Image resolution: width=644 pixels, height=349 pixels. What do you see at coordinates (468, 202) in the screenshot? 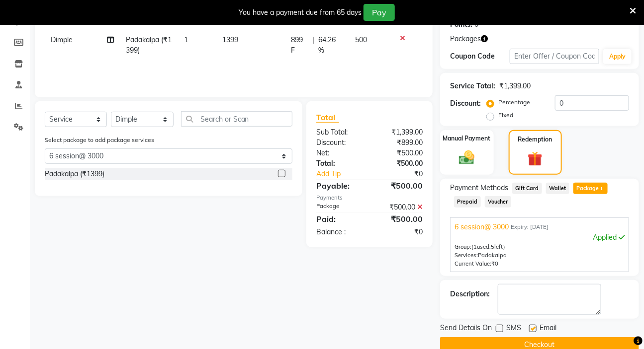
I see `span: Prepaid` at bounding box center [468, 202].